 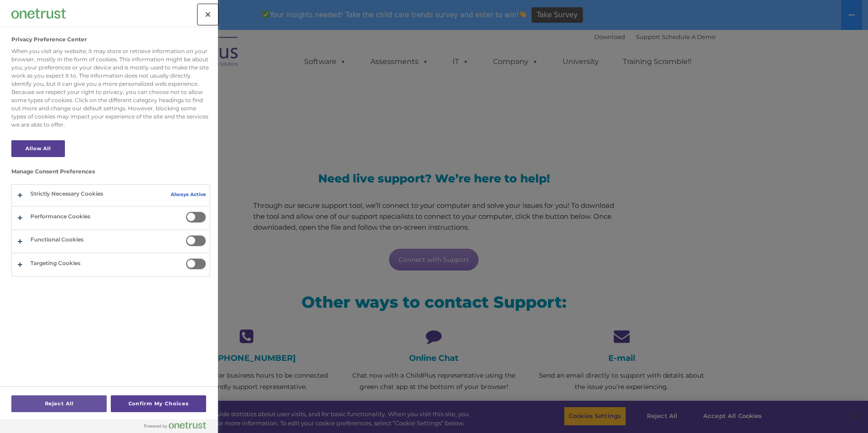 I want to click on img: Company Logo, so click(x=39, y=13).